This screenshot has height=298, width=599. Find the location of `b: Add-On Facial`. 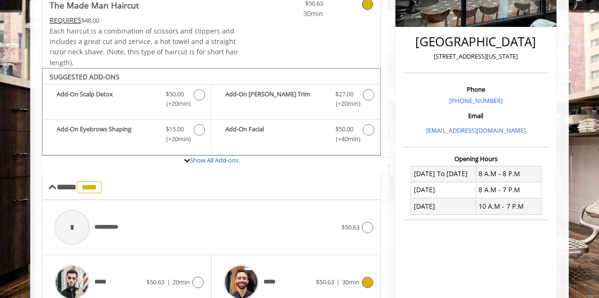

b: Add-On Facial is located at coordinates (276, 134).